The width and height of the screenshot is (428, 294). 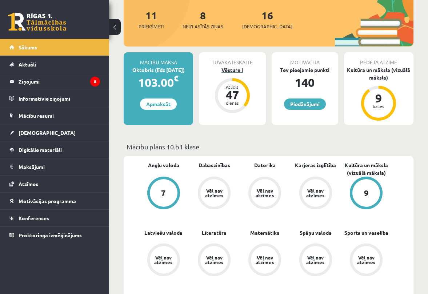 I want to click on a: 11Priekšmeti, so click(x=151, y=19).